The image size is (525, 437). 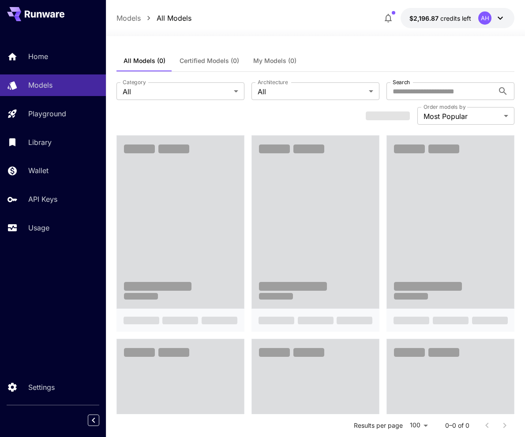 What do you see at coordinates (174, 18) in the screenshot?
I see `p: All Models` at bounding box center [174, 18].